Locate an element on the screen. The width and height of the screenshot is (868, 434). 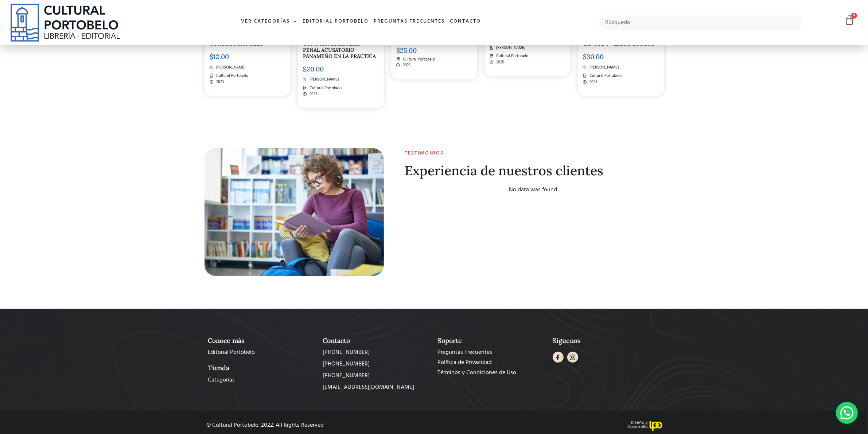
bdi: 20.00 is located at coordinates (313, 69).